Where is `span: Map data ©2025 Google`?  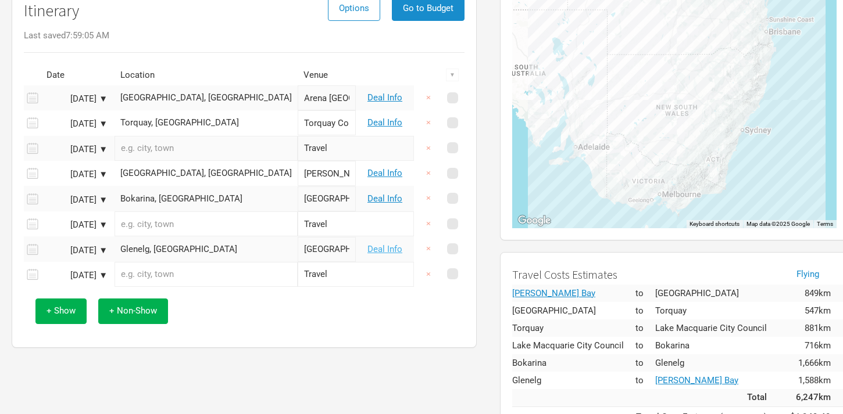 span: Map data ©2025 Google is located at coordinates (778, 224).